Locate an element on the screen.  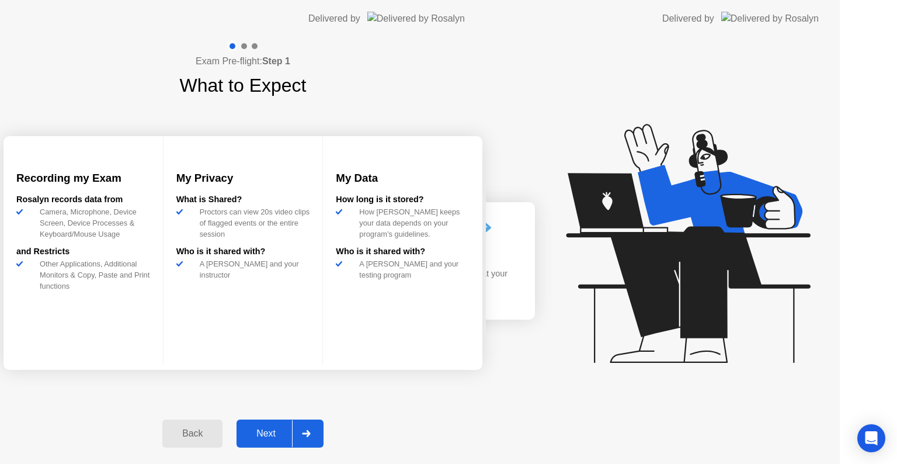
div: What is Shared? is located at coordinates (243, 200).